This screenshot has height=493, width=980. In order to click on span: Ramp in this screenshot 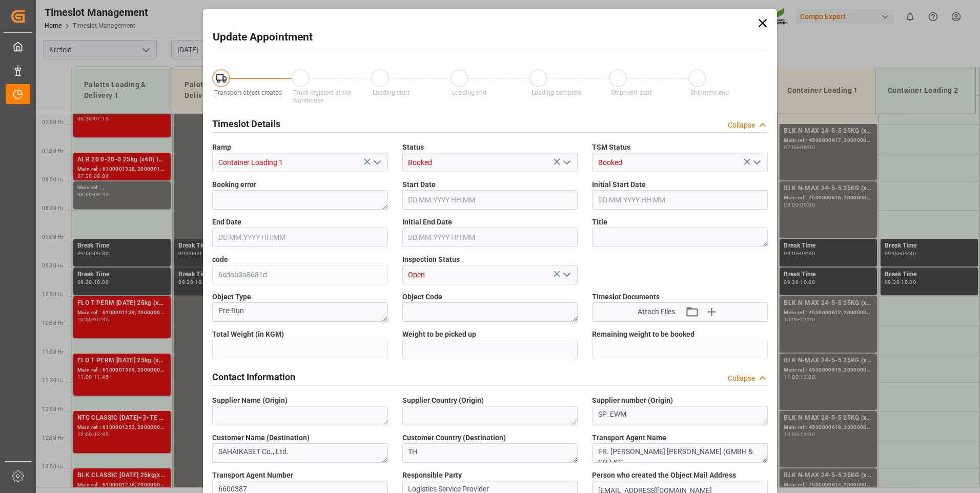, I will do `click(222, 148)`.